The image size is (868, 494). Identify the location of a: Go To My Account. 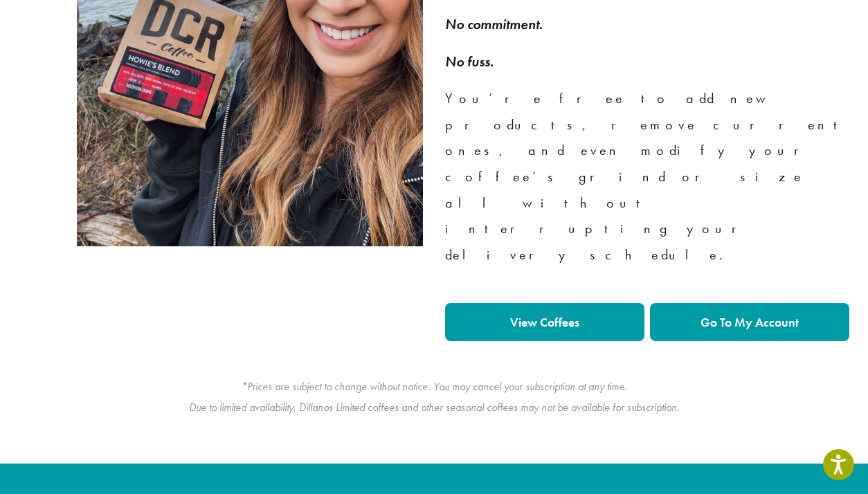
(749, 322).